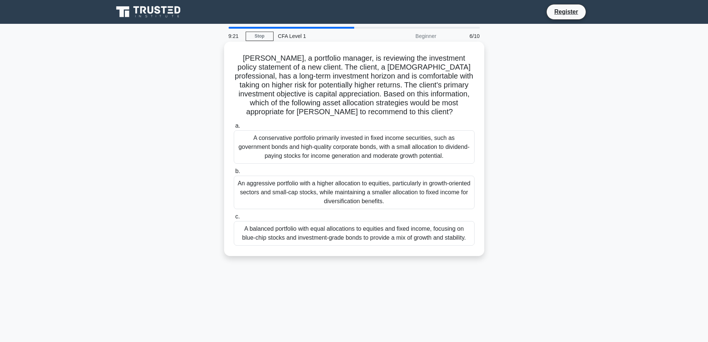 The width and height of the screenshot is (708, 342). I want to click on span: b., so click(238, 171).